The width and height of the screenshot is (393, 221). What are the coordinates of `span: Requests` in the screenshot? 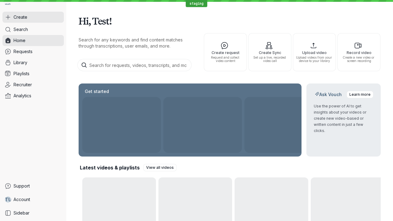 It's located at (23, 52).